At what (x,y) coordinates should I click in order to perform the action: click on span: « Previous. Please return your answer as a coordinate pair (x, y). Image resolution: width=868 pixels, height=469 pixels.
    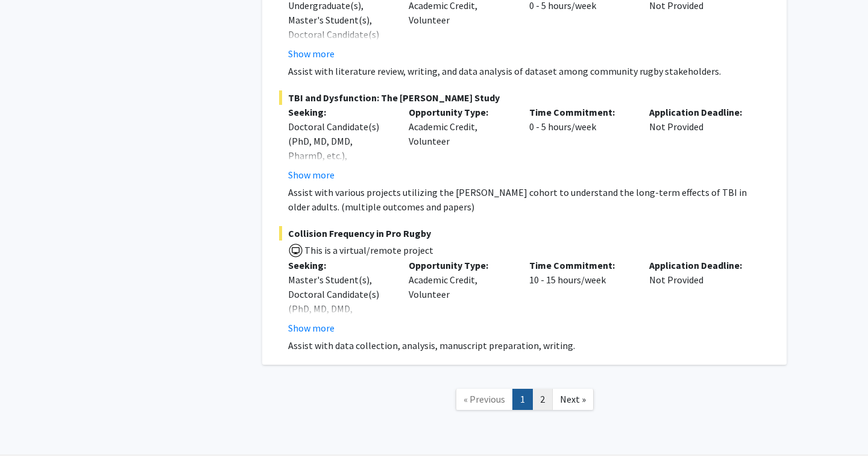
    Looking at the image, I should click on (484, 400).